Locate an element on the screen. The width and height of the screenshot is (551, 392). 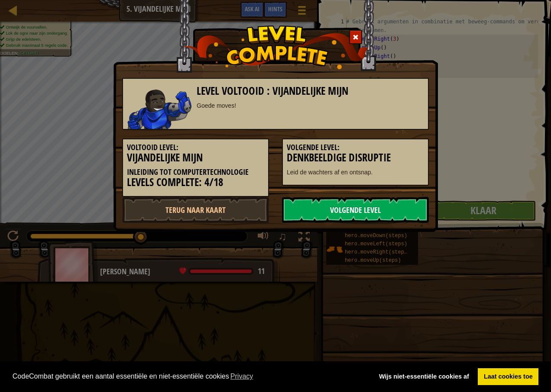
img: stalwart.png is located at coordinates (159, 109).